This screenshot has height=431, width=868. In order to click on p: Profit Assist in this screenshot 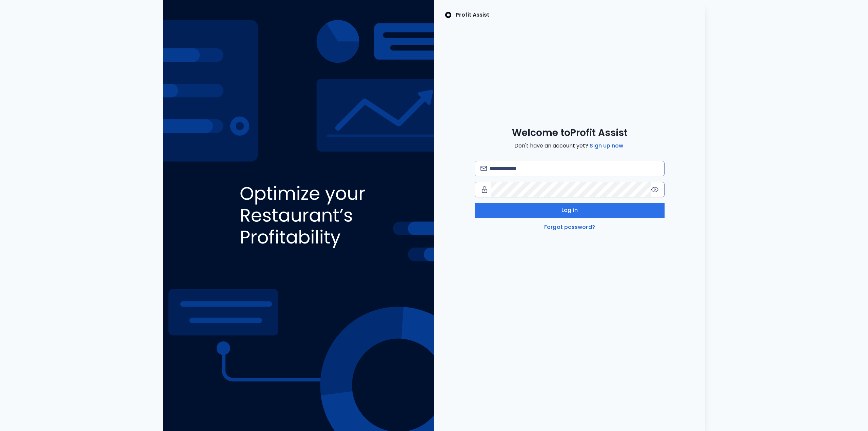, I will do `click(472, 15)`.